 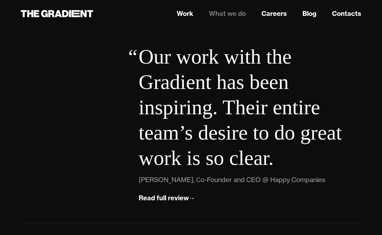 I want to click on a: Read full review→, so click(x=167, y=198).